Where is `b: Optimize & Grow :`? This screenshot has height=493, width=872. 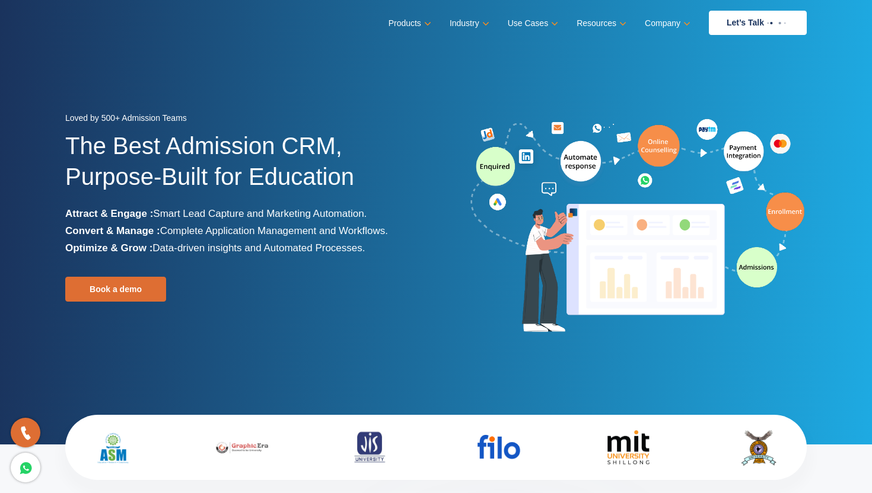
b: Optimize & Grow : is located at coordinates (109, 248).